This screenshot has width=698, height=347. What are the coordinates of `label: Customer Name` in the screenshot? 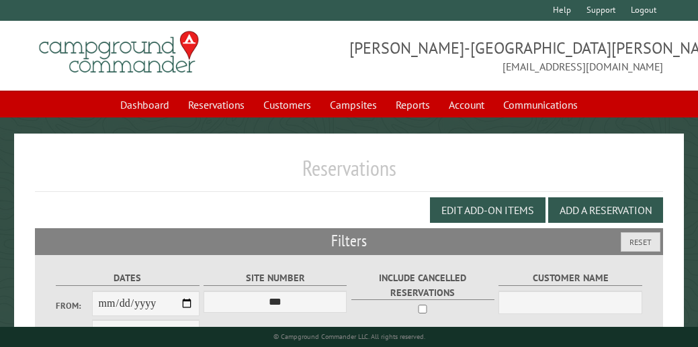 It's located at (570, 278).